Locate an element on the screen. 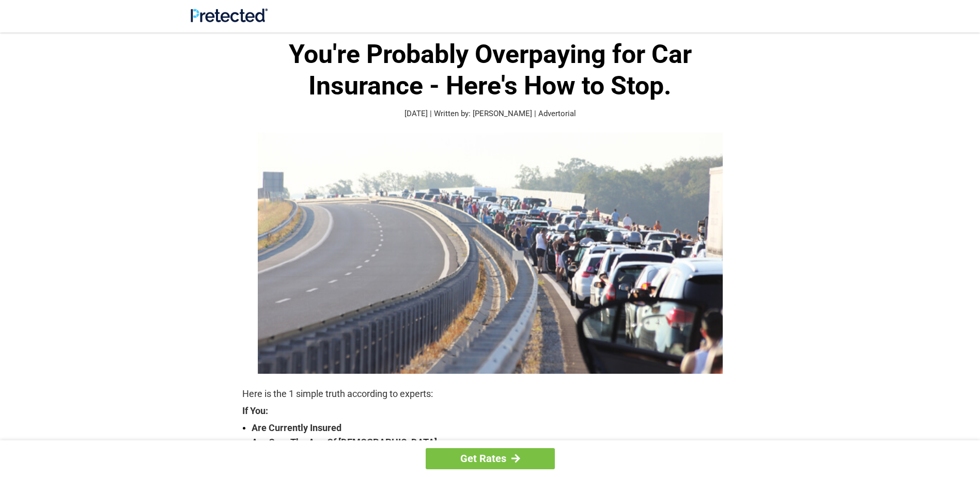 This screenshot has width=980, height=477. strong: If You: is located at coordinates (490, 411).